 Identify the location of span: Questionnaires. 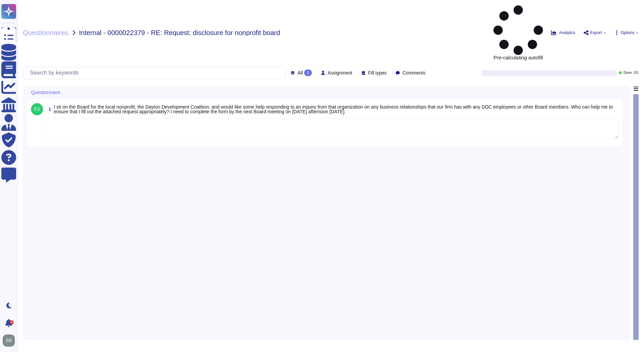
(46, 33).